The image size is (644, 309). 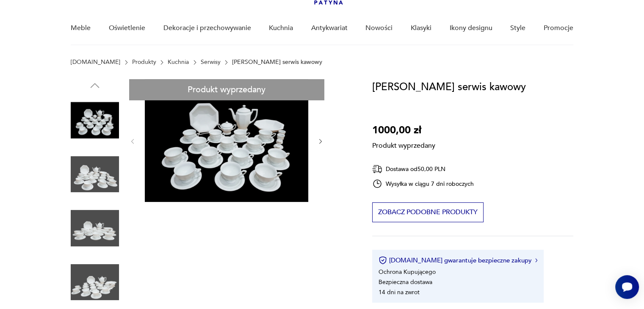 What do you see at coordinates (471, 28) in the screenshot?
I see `a: Ikony designu` at bounding box center [471, 28].